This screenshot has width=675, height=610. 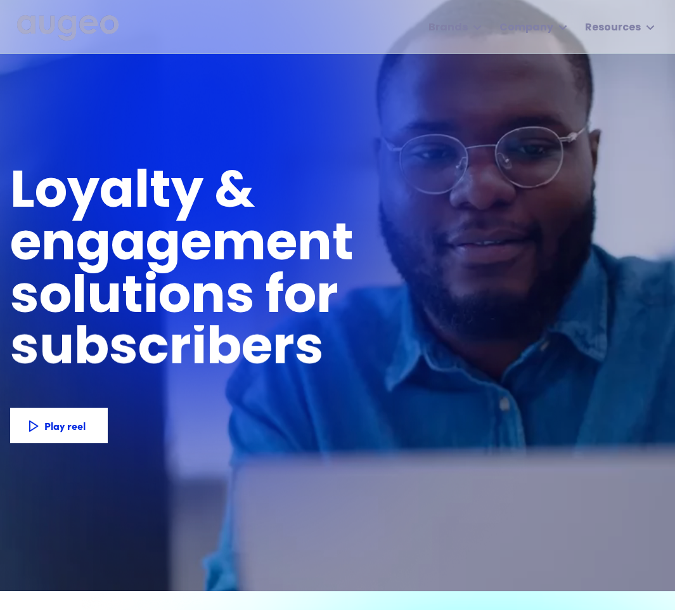 I want to click on a: home, so click(x=68, y=29).